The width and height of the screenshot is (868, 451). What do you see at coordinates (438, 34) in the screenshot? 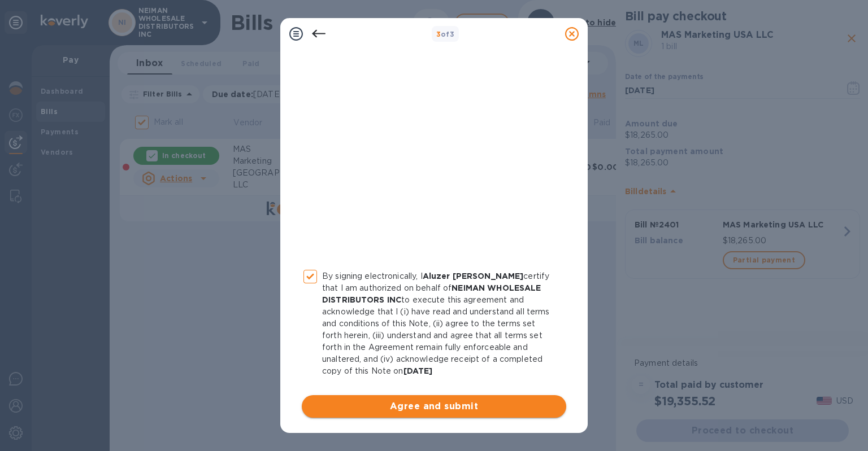
I see `span: 3` at bounding box center [438, 34].